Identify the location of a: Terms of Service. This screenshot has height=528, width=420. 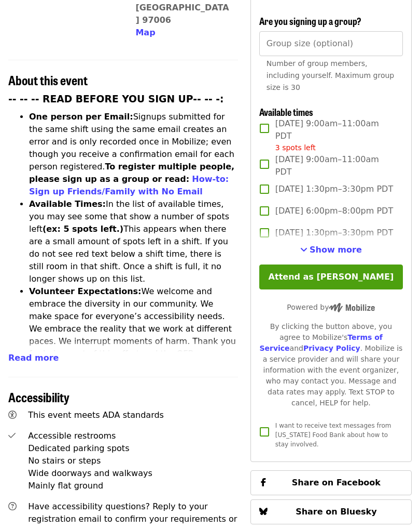
(321, 343).